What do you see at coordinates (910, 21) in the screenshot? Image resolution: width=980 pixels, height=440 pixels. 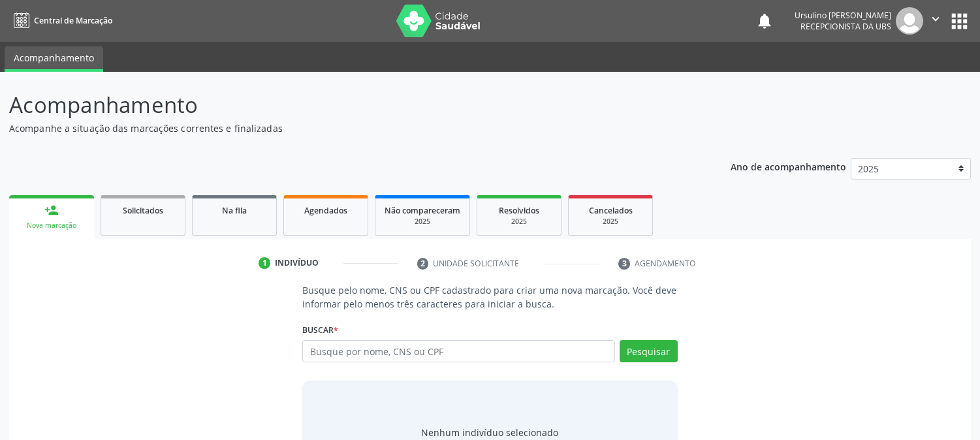 I see `img: img` at bounding box center [910, 21].